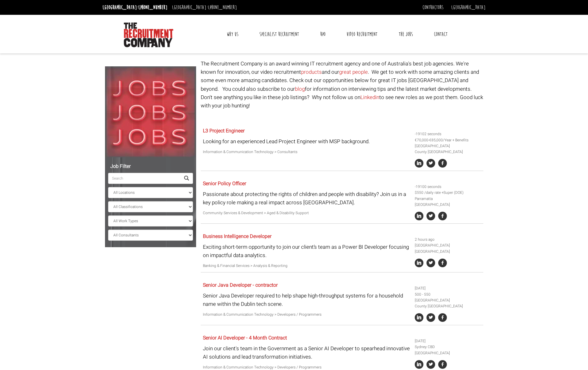 Image resolution: width=588 pixels, height=370 pixels. Describe the element at coordinates (306, 213) in the screenshot. I see `p: Community Services & Development > Aged & Disability Support` at that location.